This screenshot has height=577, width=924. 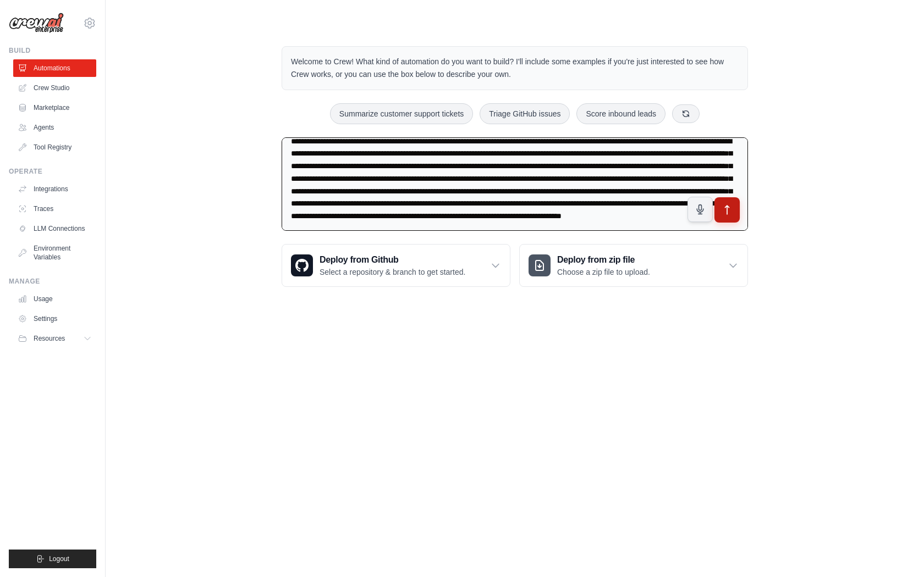 I want to click on p: Choose a zip file to upload., so click(x=603, y=272).